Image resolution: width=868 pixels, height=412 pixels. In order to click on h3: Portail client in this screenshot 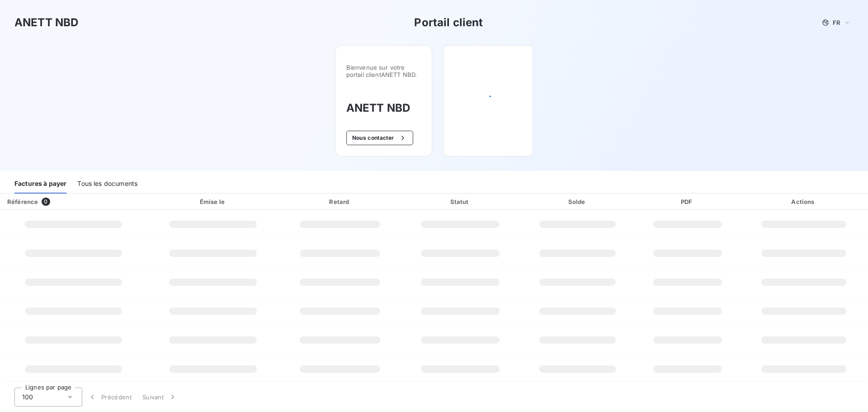, I will do `click(448, 22)`.